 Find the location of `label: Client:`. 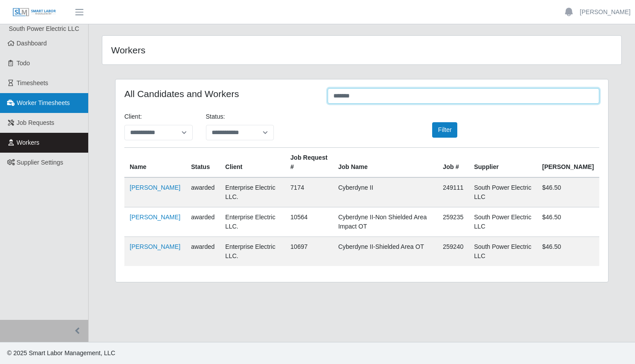

label: Client: is located at coordinates (133, 116).